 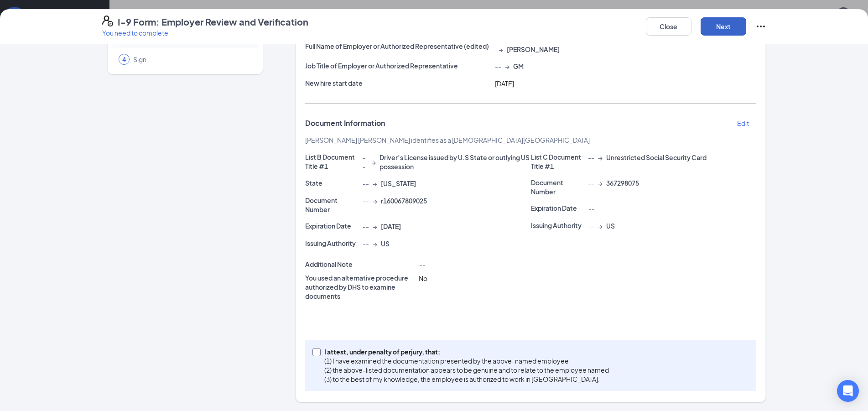 I want to click on p: (2) the above-listed documentation appears to be genuine and to relate to the employee named, so click(x=467, y=370).